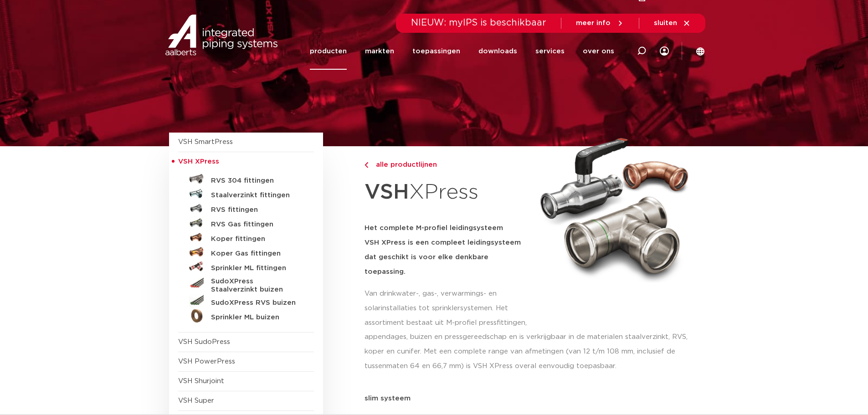 Image resolution: width=868 pixels, height=415 pixels. What do you see at coordinates (328, 51) in the screenshot?
I see `a: producten` at bounding box center [328, 51].